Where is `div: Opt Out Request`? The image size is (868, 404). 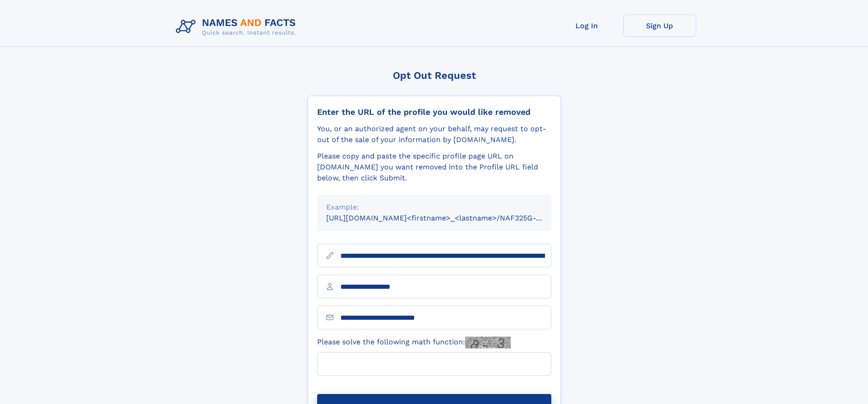
div: Opt Out Request is located at coordinates (434, 75).